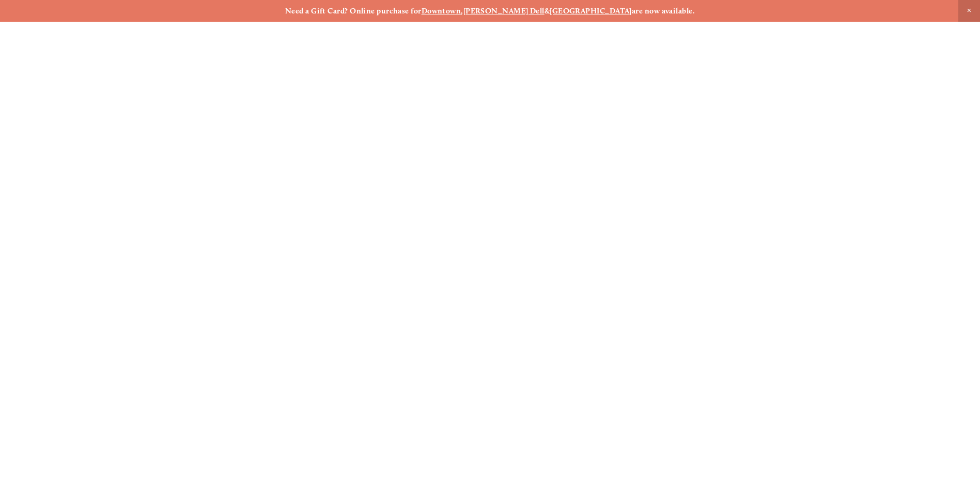 The image size is (980, 478). Describe the element at coordinates (663, 11) in the screenshot. I see `strong: are now available.` at that location.